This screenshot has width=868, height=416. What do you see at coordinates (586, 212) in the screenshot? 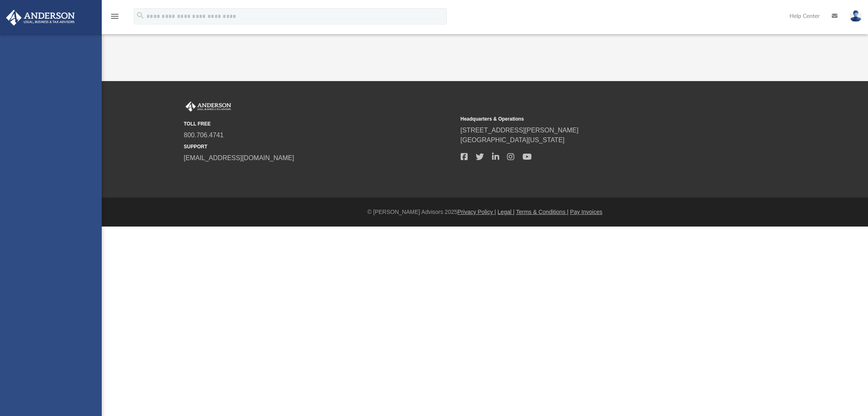
I see `a: Pay Invoices` at bounding box center [586, 212].